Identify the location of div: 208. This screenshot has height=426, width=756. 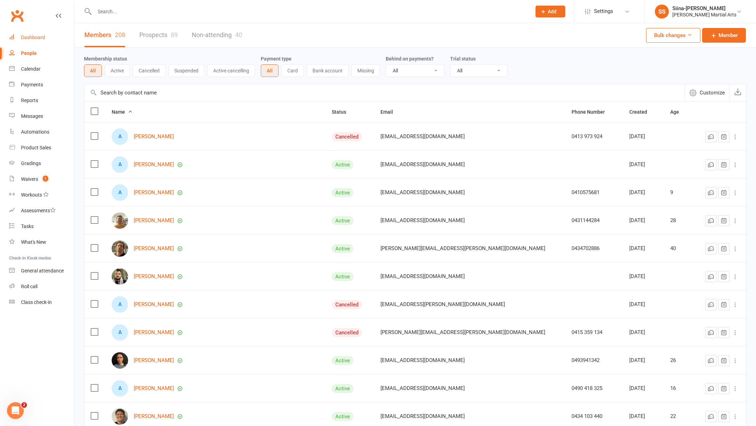
(120, 35).